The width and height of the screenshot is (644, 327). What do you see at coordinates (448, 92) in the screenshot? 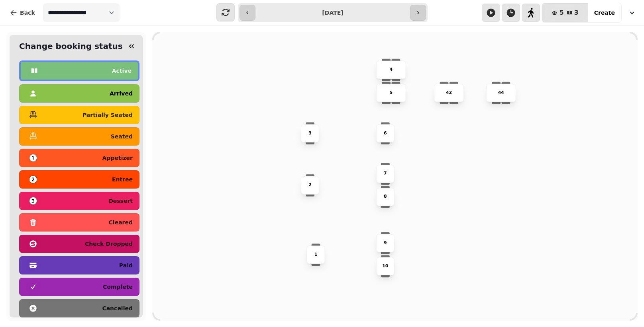
I see `p: 42` at bounding box center [448, 92].